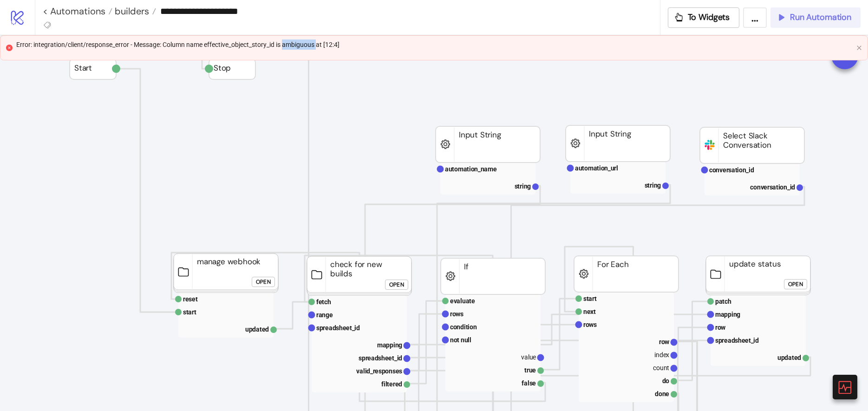  I want to click on span: close-circle, so click(9, 48).